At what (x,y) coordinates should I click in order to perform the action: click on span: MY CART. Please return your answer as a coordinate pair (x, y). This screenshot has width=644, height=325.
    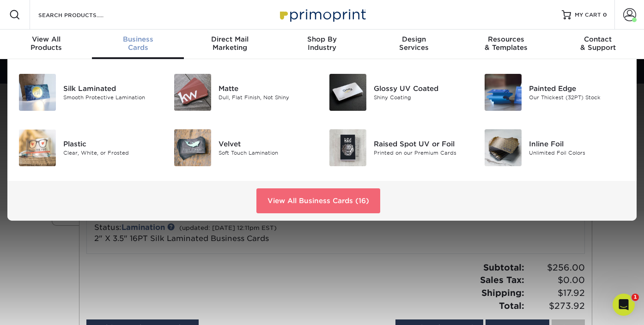
    Looking at the image, I should click on (587, 15).